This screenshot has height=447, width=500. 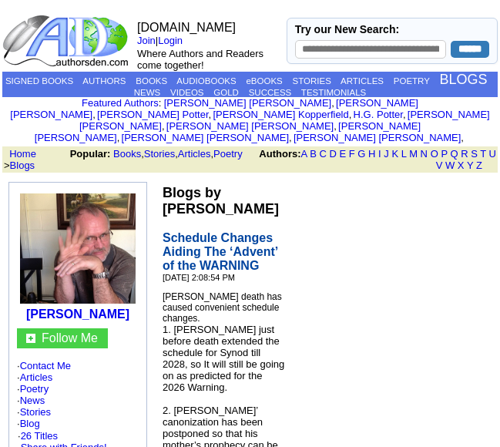 I want to click on a: X, so click(x=461, y=165).